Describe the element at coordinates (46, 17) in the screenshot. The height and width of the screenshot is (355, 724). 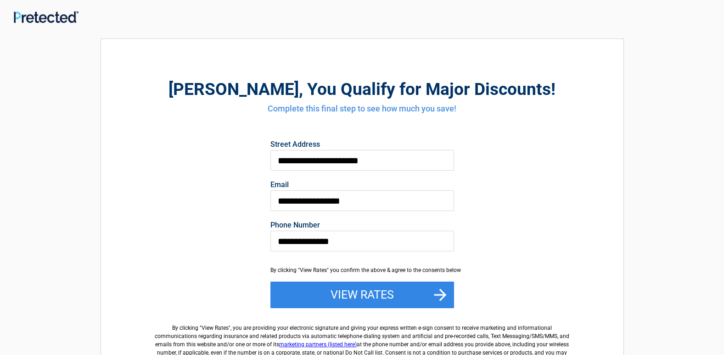
I see `img: Main Logo` at that location.